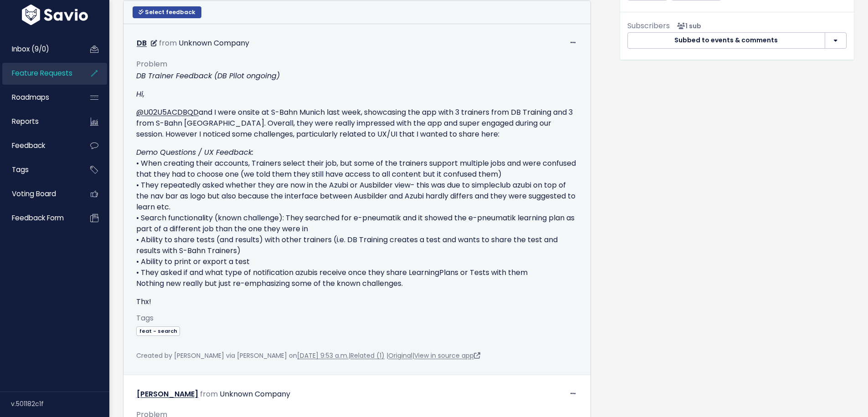 Image resolution: width=868 pixels, height=417 pixels. What do you see at coordinates (447, 355) in the screenshot?
I see `a: View in source app` at bounding box center [447, 355].